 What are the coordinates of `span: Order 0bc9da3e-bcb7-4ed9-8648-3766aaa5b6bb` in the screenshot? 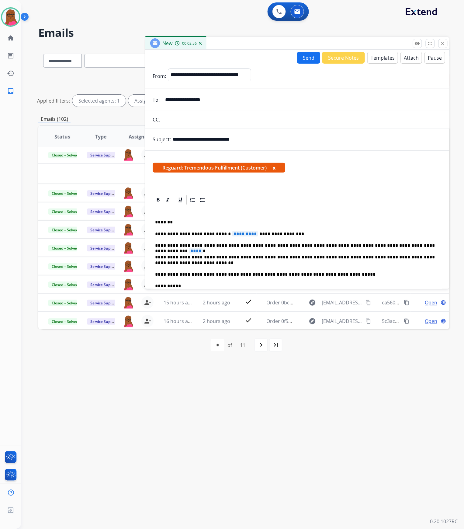 It's located at (322, 302).